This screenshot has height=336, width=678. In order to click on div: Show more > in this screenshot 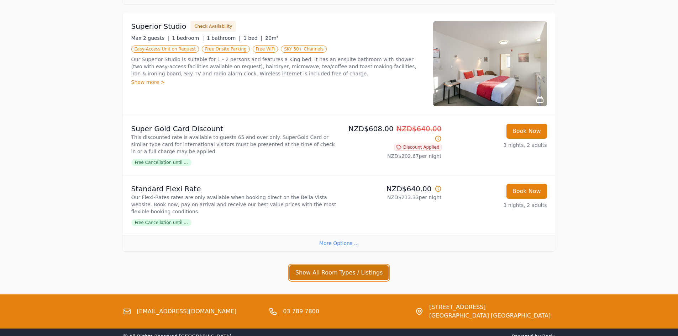, I will do `click(278, 82)`.